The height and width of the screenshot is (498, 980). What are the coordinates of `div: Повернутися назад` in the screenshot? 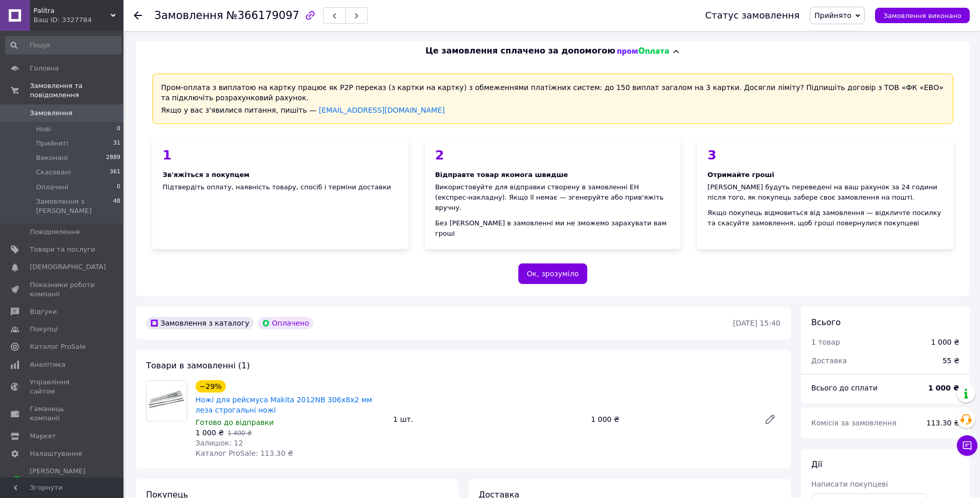 It's located at (138, 15).